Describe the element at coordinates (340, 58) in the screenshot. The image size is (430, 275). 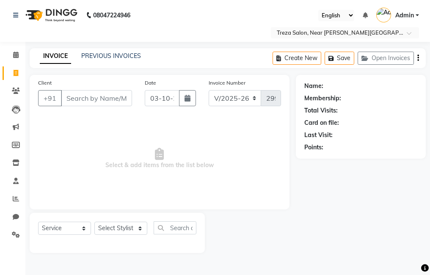
I see `button: Save` at that location.